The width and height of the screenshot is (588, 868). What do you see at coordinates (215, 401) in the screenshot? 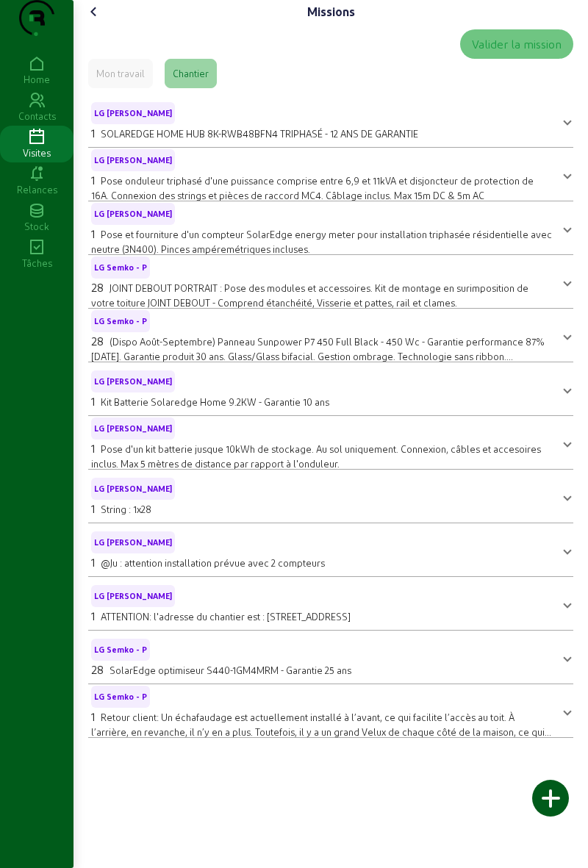
I see `span: Kit Batterie Solaredge Home 9.2KW - Garantie 10 ans` at bounding box center [215, 401].